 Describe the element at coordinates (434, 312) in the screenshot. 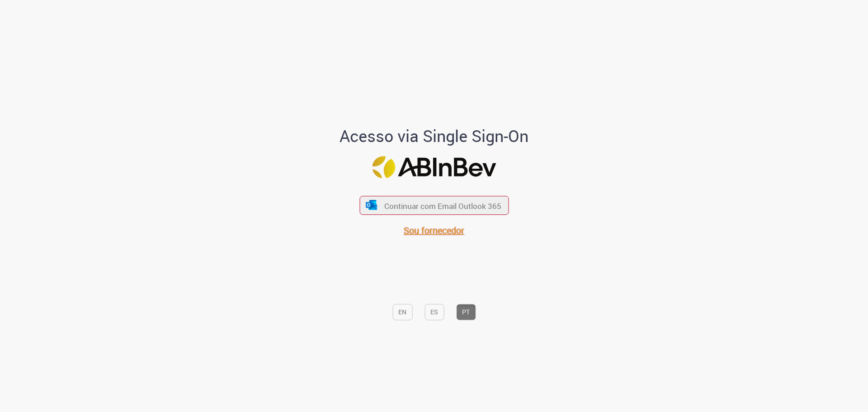

I see `font: ES` at that location.